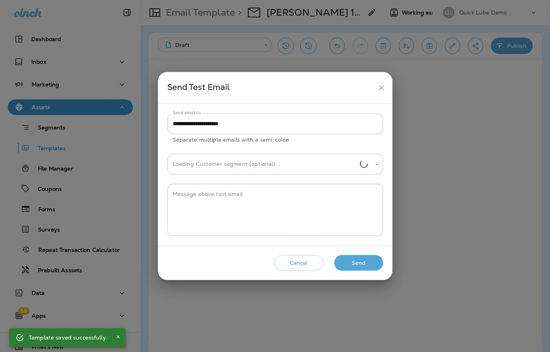 Image resolution: width=550 pixels, height=352 pixels. What do you see at coordinates (118, 337) in the screenshot?
I see `button: Close` at bounding box center [118, 337].